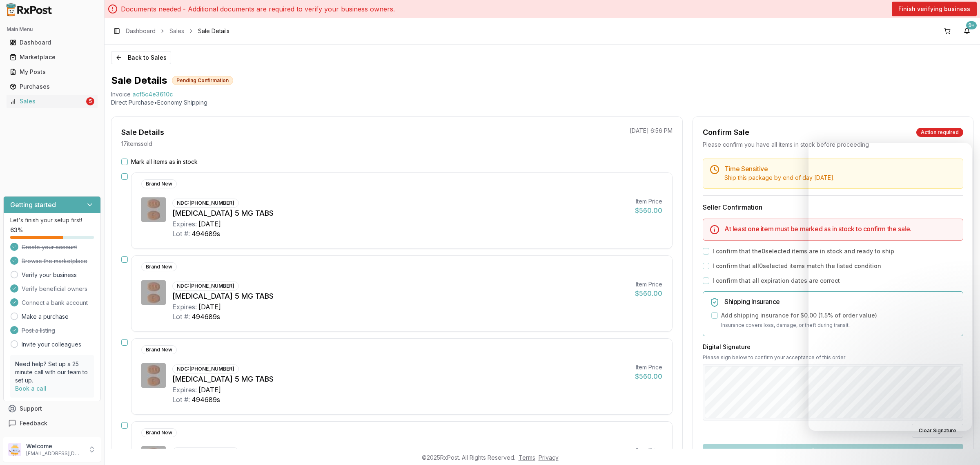 The image size is (980, 465). What do you see at coordinates (52, 43) in the screenshot?
I see `div: Dashboard` at bounding box center [52, 43].